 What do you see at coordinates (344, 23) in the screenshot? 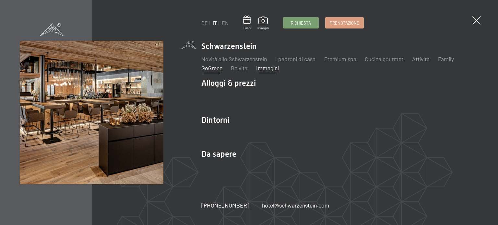
I see `a: Prenotazione` at bounding box center [344, 23].